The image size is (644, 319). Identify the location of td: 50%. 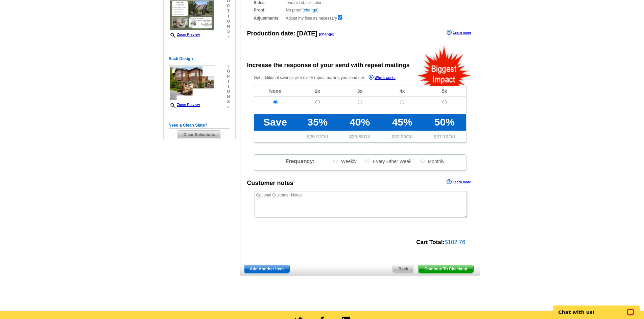
(444, 123).